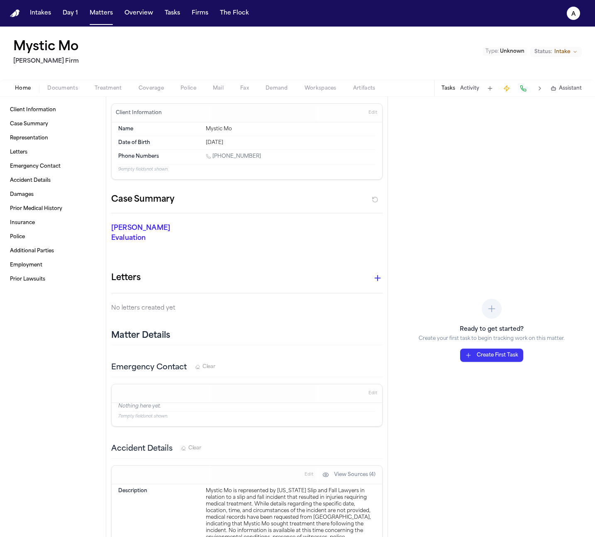  What do you see at coordinates (247, 407) in the screenshot?
I see `p: Nothing here yet.` at bounding box center [247, 407].